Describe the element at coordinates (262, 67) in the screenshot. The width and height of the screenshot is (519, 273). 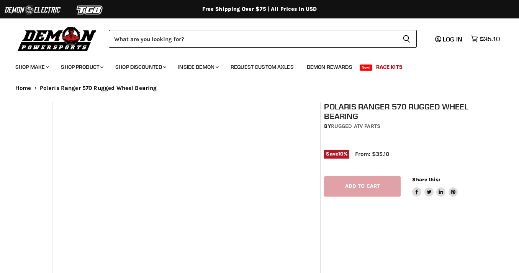
I see `a: Request Custom Axles` at that location.